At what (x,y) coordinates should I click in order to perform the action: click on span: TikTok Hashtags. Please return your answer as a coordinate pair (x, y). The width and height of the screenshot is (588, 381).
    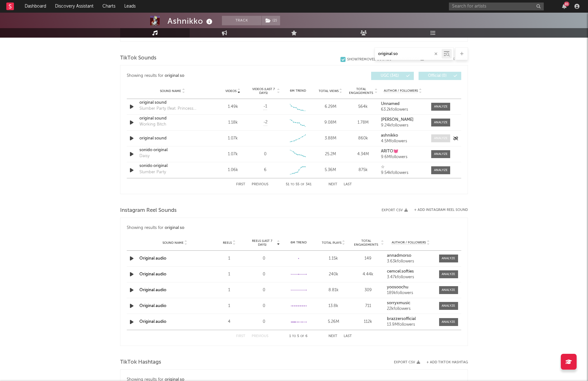
    Looking at the image, I should click on (140, 363).